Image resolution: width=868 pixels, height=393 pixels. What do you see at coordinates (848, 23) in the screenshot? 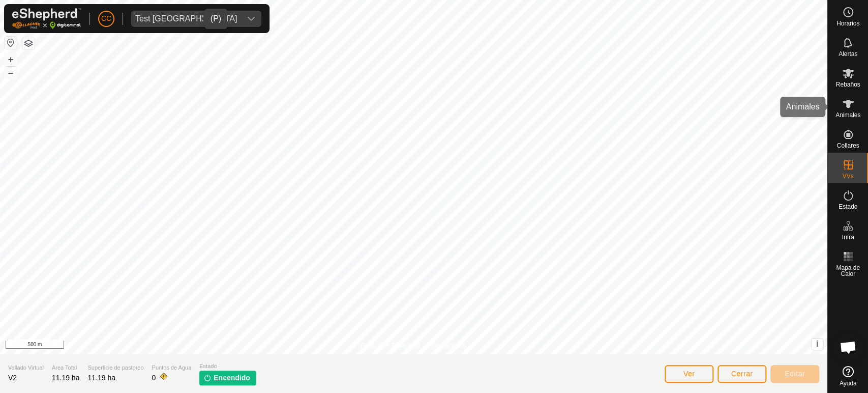
I see `span: Horarios` at bounding box center [848, 23].